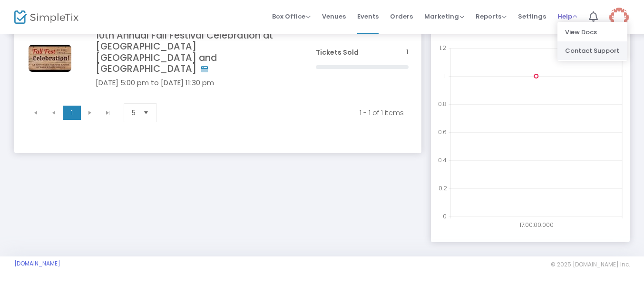 This screenshot has height=285, width=644. I want to click on span: Settings, so click(532, 16).